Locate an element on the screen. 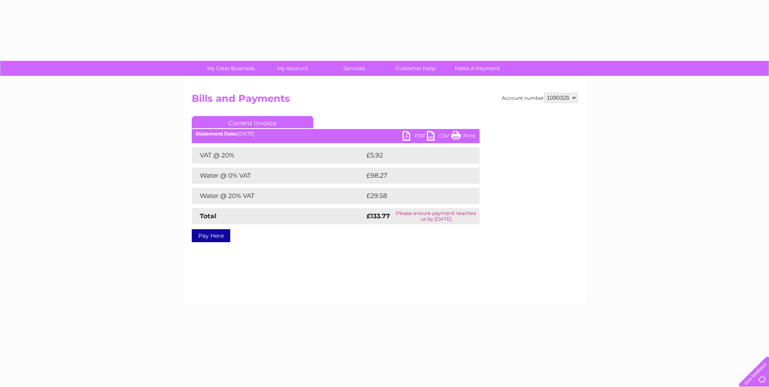  strong: Total is located at coordinates (208, 216).